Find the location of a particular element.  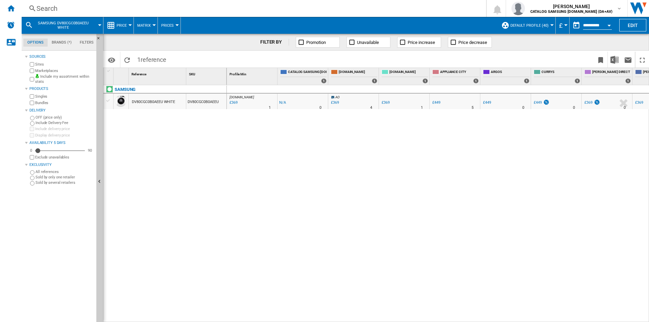

button: Price is located at coordinates (123, 25).